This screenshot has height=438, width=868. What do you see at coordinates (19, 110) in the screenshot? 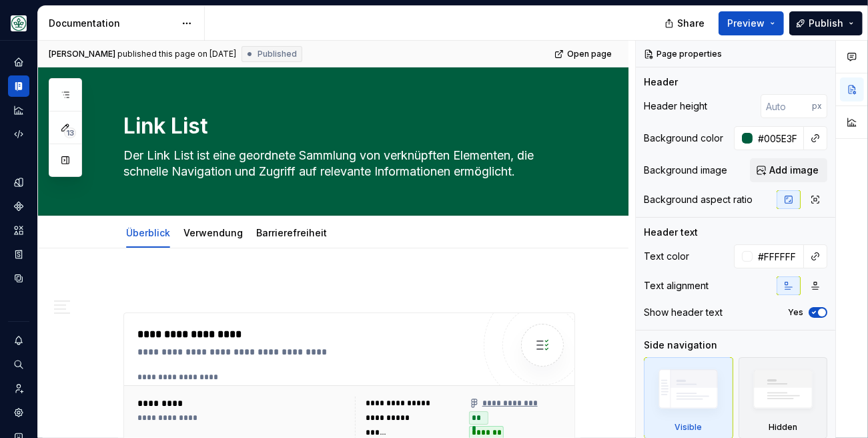
I see `div: Analytics` at bounding box center [19, 110].